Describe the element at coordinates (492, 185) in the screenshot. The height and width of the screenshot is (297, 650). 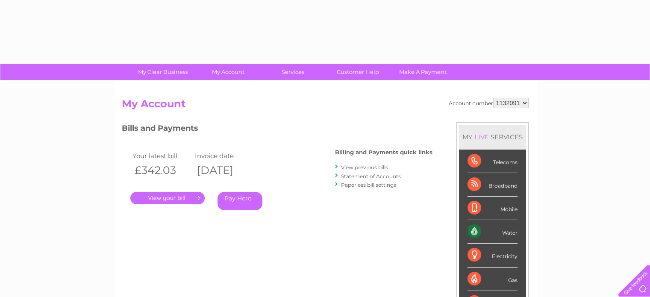
I see `div: Broadband` at that location.